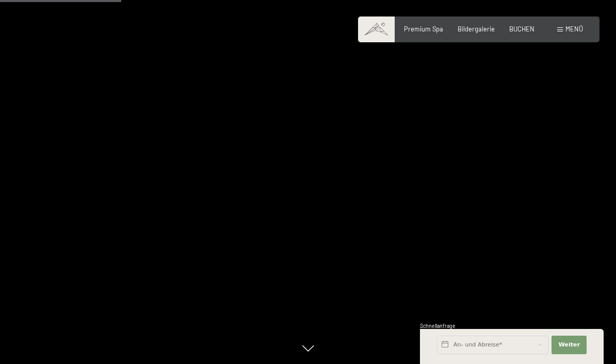 The width and height of the screenshot is (616, 364). Describe the element at coordinates (569, 345) in the screenshot. I see `span: Weiter` at that location.